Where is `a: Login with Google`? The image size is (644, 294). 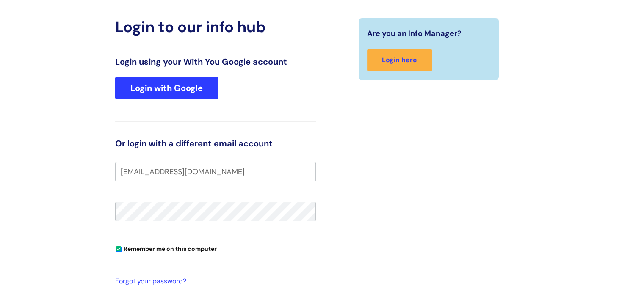 a: Login with Google is located at coordinates (166, 88).